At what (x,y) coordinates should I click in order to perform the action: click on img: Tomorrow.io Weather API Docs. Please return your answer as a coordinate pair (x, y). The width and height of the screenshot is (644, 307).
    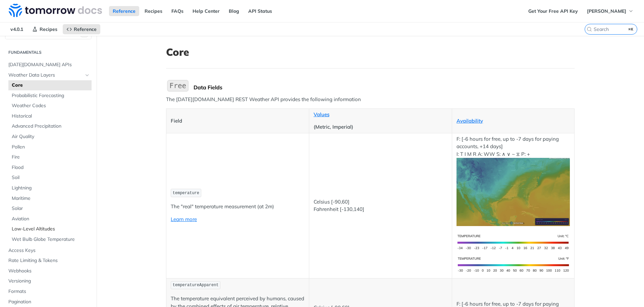
    Looking at the image, I should click on (55, 10).